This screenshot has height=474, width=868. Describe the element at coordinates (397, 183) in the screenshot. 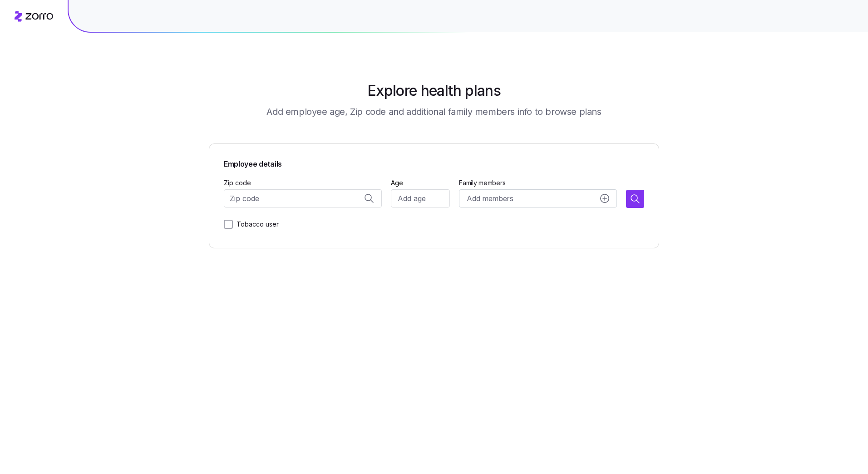

I see `label: Age` at that location.